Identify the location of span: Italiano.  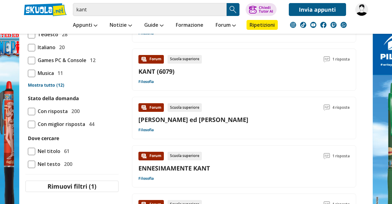
(45, 47).